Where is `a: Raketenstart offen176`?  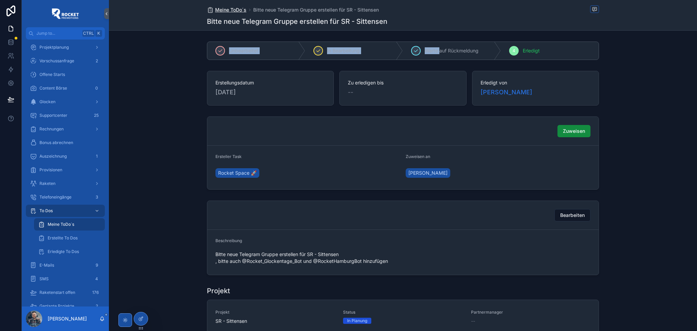 a: Raketenstart offen176 is located at coordinates (65, 292).